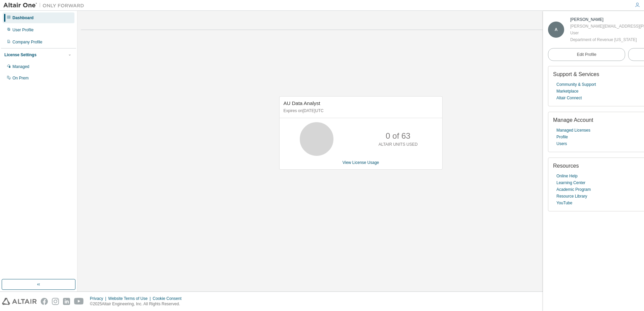  What do you see at coordinates (398, 136) in the screenshot?
I see `p: 0 of 63` at bounding box center [398, 136].